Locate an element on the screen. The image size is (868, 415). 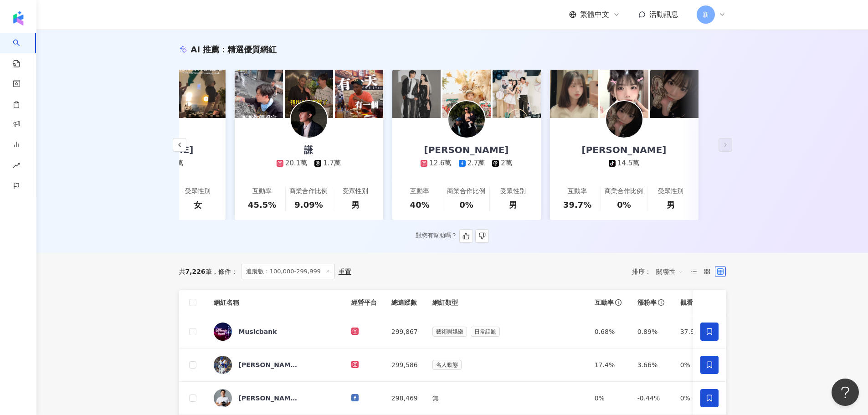
div: 0.68% is located at coordinates (609, 332).